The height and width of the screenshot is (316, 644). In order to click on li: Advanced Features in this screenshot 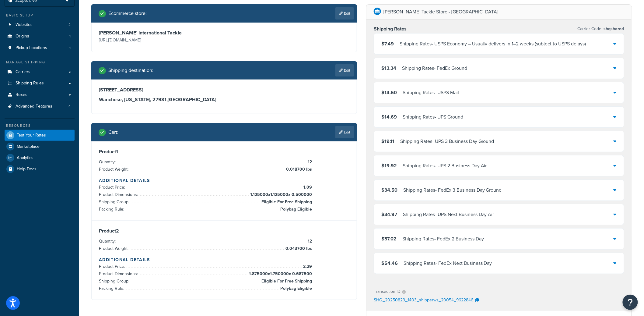, I will do `click(39, 107)`.